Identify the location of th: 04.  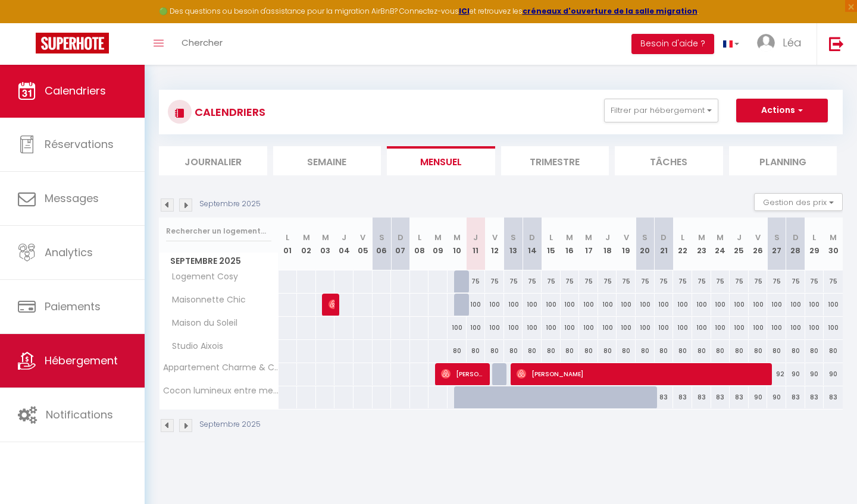
(344, 244).